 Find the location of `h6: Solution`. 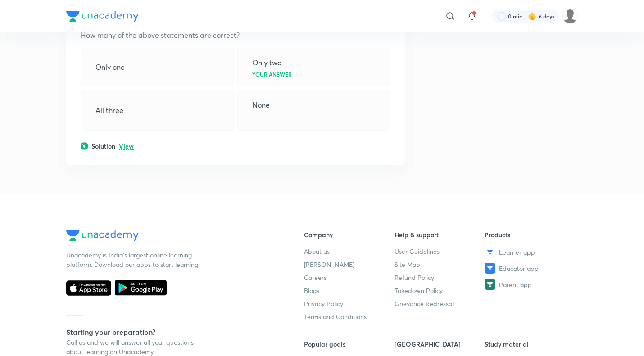

h6: Solution is located at coordinates (103, 146).